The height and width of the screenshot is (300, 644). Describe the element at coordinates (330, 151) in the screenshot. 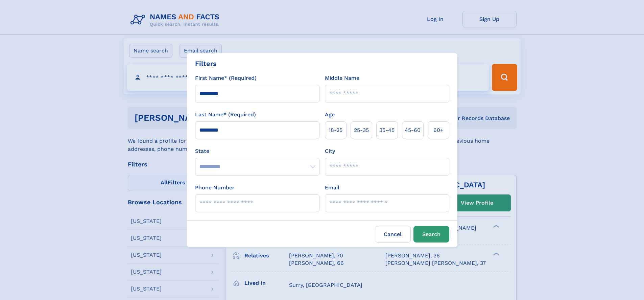

I see `label: City` at that location.